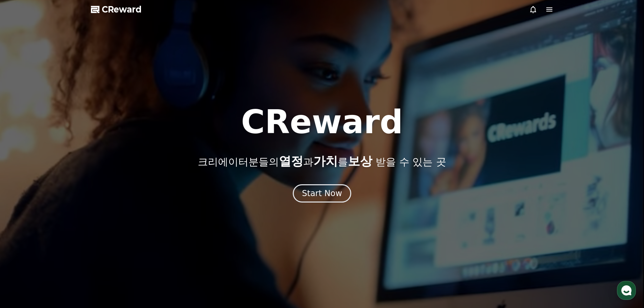  Describe the element at coordinates (322, 122) in the screenshot. I see `h1: CReward` at that location.